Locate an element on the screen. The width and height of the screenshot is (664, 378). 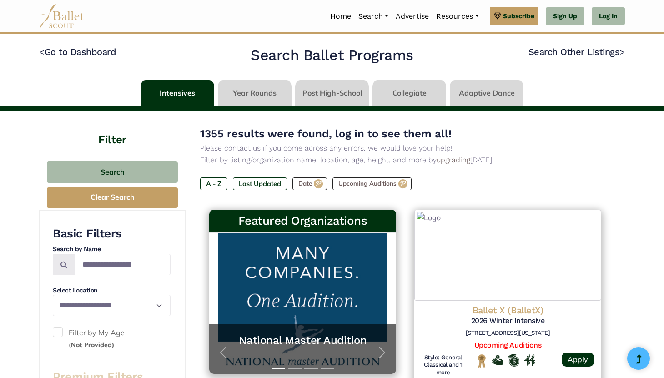
p: Please contact us if you come across any errors, we would love your help! is located at coordinates (405, 148).